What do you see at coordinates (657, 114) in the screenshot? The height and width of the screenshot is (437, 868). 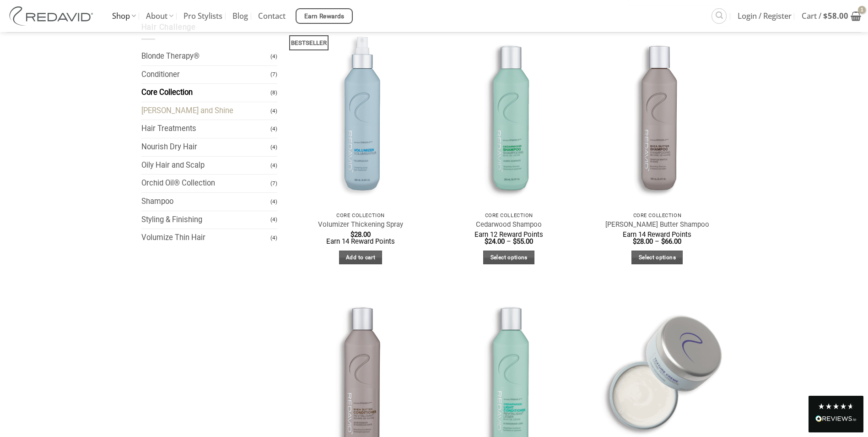 I see `img: REDAVID Shea Butter Shampoo` at bounding box center [657, 114].